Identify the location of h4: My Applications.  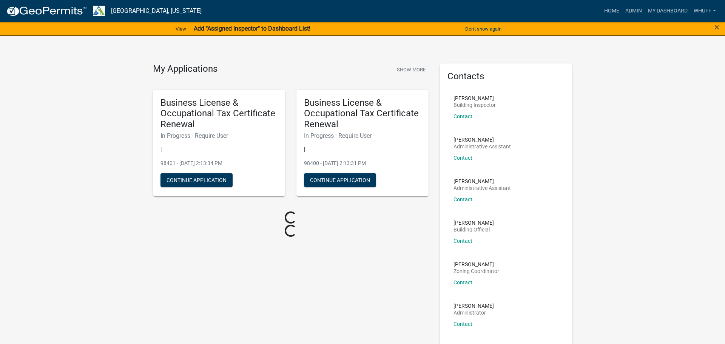
(185, 69).